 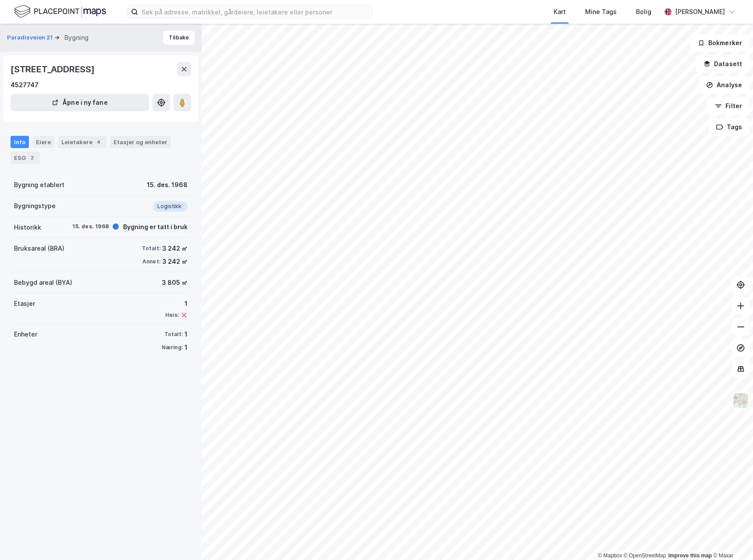 What do you see at coordinates (31, 38) in the screenshot?
I see `button: Paradisveien 21` at bounding box center [31, 38].